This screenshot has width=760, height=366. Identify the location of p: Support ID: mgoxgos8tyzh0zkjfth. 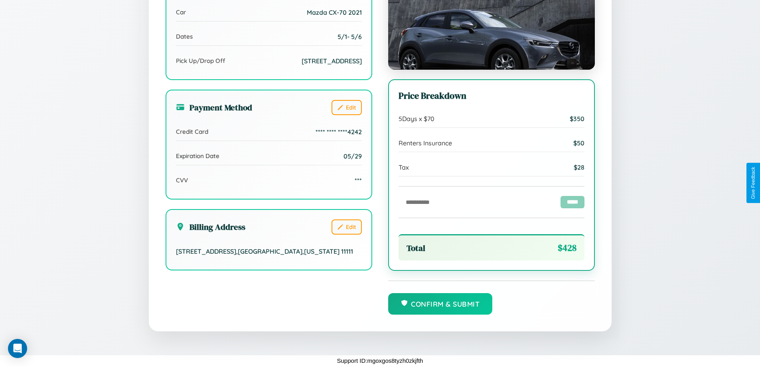
(380, 361).